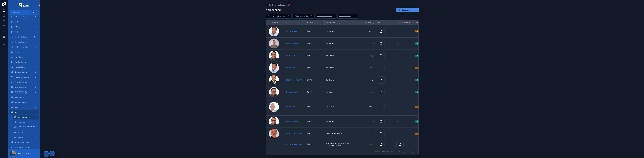 The width and height of the screenshot is (644, 158). What do you see at coordinates (26, 137) in the screenshot?
I see `a: Minus neu3` at bounding box center [26, 137].